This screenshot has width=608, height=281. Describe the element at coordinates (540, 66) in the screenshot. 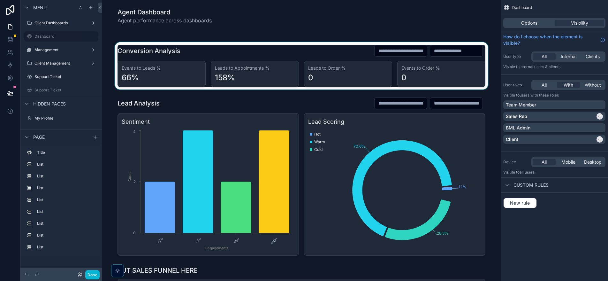

I see `span: Internal users & clients` at that location.